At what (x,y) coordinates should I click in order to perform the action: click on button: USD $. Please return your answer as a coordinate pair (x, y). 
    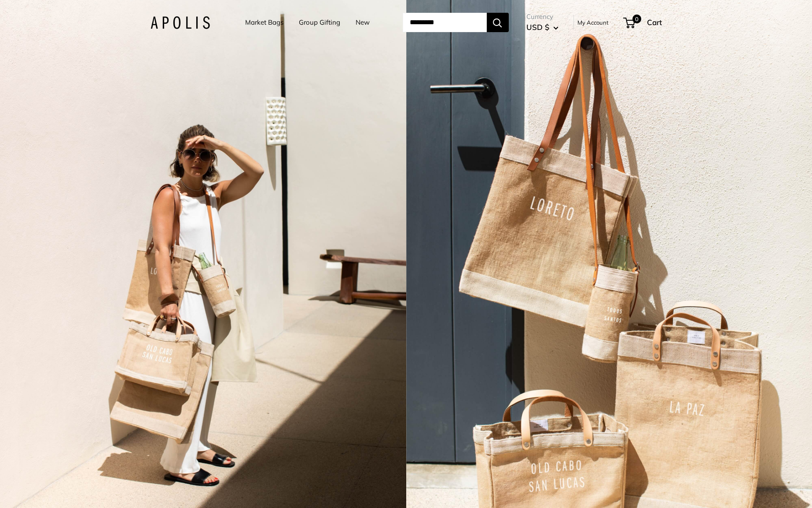
    Looking at the image, I should click on (542, 27).